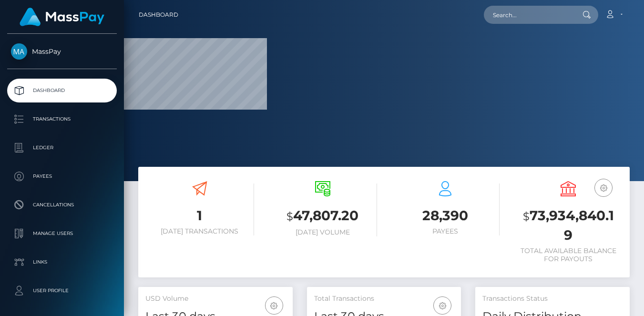 The width and height of the screenshot is (644, 316). What do you see at coordinates (62, 291) in the screenshot?
I see `a: User Profile` at bounding box center [62, 291].